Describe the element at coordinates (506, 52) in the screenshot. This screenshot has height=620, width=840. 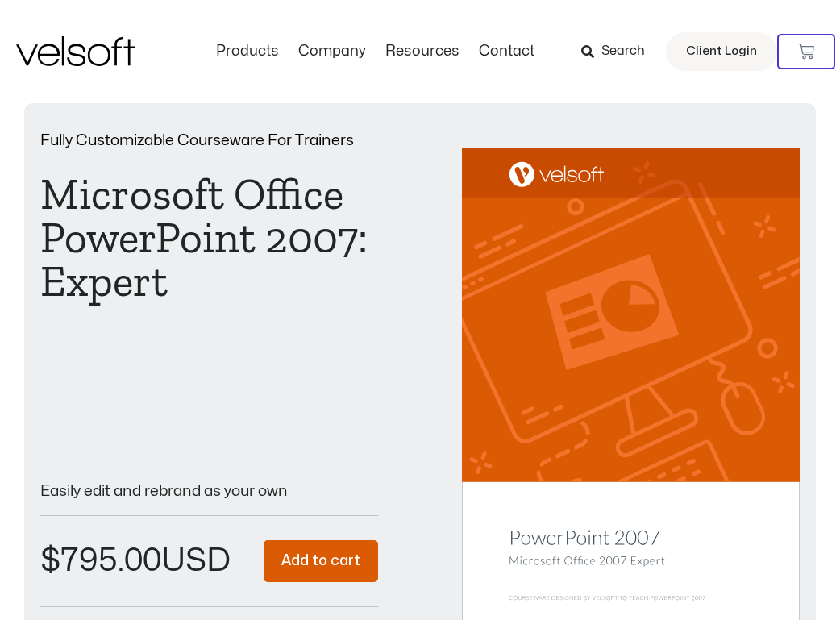
I see `a: ContactMenu Toggle` at that location.